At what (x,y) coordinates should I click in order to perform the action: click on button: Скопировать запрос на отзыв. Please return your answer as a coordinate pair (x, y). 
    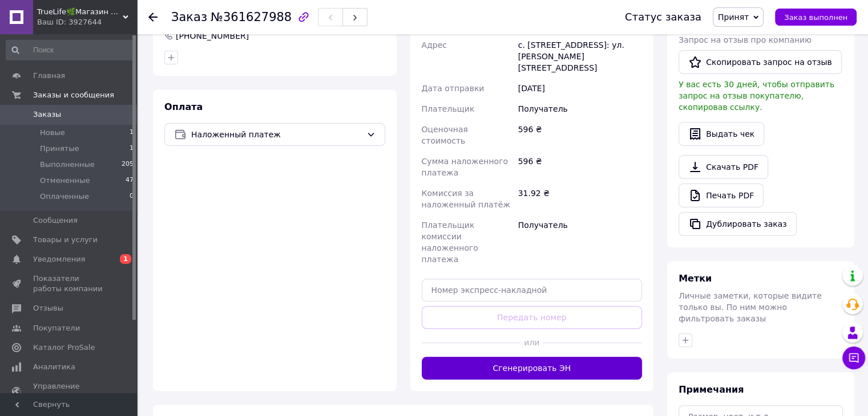
    Looking at the image, I should click on (760, 62).